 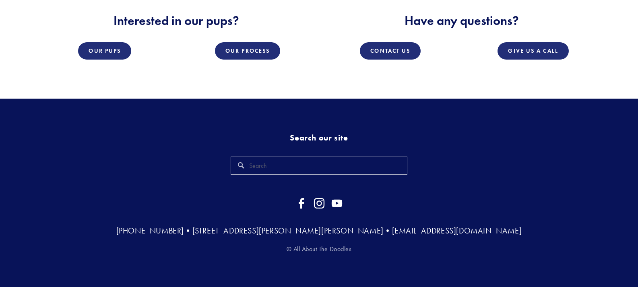 What do you see at coordinates (248, 51) in the screenshot?
I see `a: Our Process` at bounding box center [248, 51].